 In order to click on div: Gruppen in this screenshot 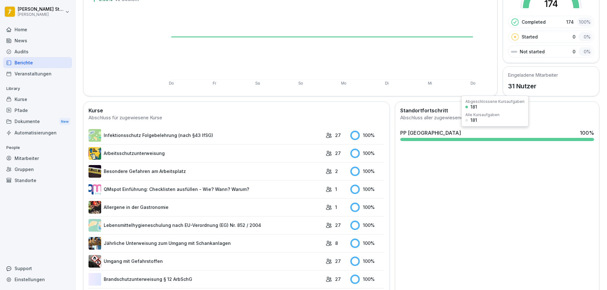, I will do `click(38, 169)`.